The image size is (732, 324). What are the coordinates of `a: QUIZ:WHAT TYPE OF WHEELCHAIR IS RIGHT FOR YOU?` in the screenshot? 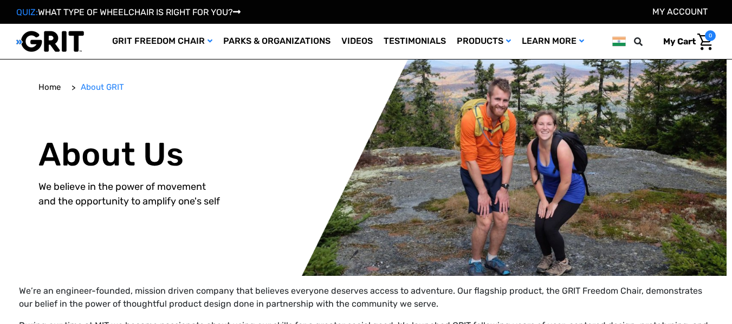 It's located at (128, 12).